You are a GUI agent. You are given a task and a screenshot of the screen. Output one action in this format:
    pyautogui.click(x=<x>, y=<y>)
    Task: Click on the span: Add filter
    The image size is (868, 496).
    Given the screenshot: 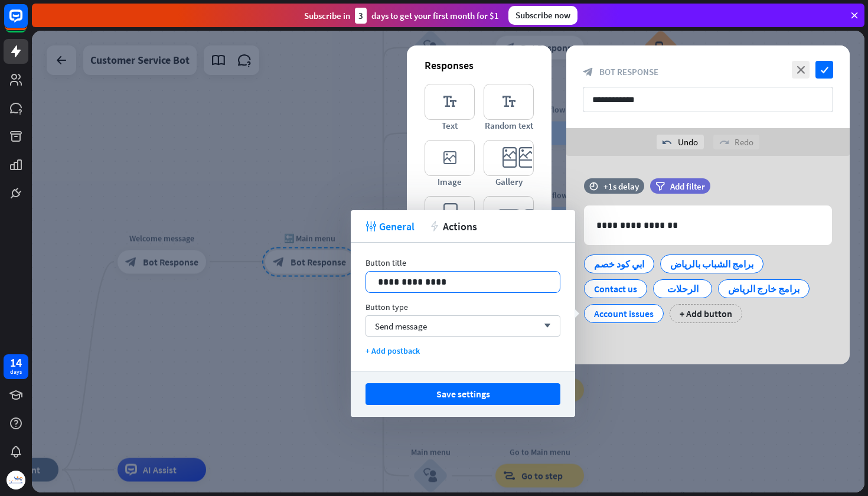 What is the action you would take?
    pyautogui.click(x=687, y=186)
    